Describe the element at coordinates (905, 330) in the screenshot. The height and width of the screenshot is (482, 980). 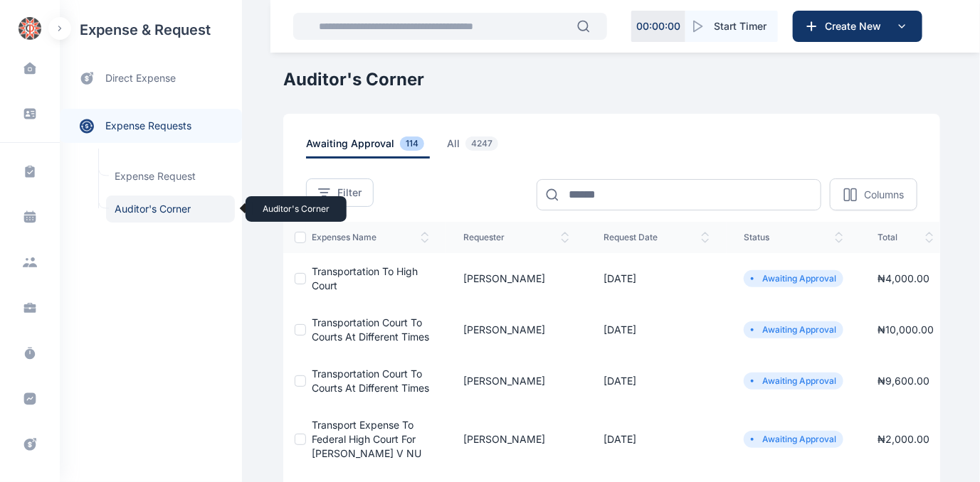
I see `span: ₦ 10,000.00` at that location.